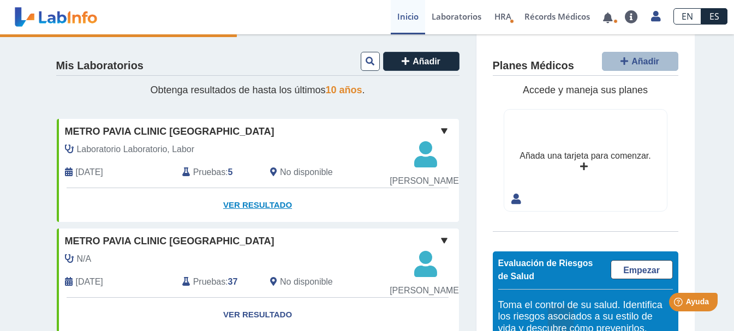  Describe the element at coordinates (546, 270) in the screenshot. I see `span: Evaluación de Riesgos de Salud` at that location.